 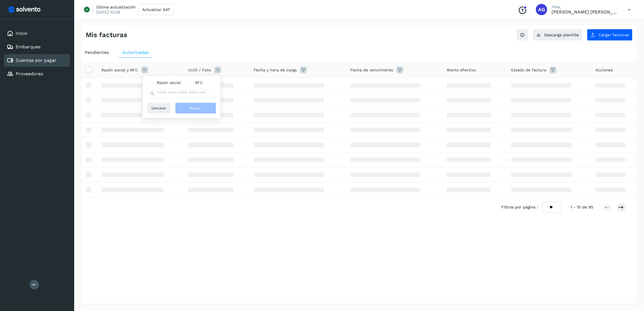 What do you see at coordinates (120, 70) in the screenshot?
I see `span: Razón social y RFC` at bounding box center [120, 70].